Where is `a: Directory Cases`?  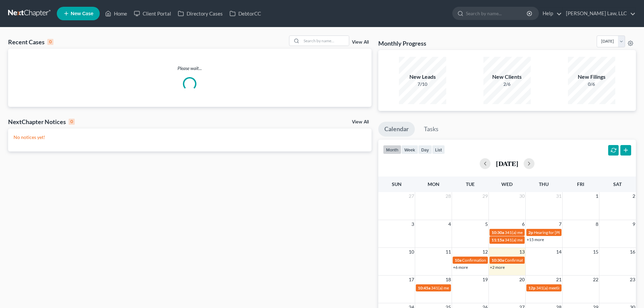 a: Directory Cases is located at coordinates (200, 14).